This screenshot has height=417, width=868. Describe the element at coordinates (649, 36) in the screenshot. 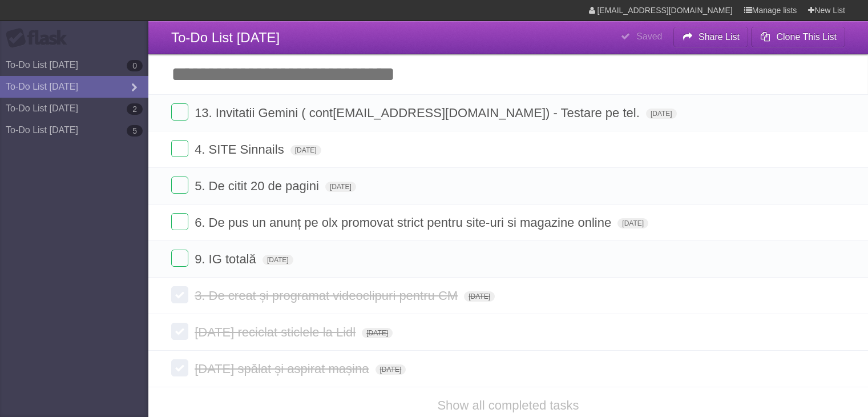

I see `b: Saved` at that location.